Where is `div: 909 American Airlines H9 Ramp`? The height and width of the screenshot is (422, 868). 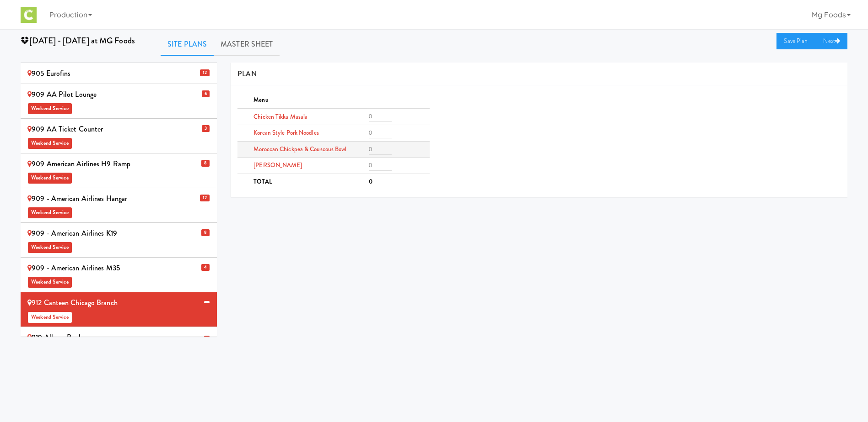
div: 909 American Airlines H9 Ramp is located at coordinates (119, 170).